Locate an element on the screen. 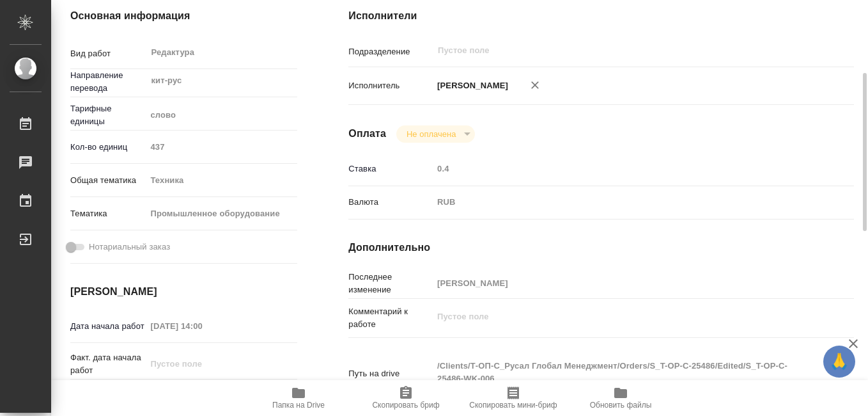  button: Обновить файлы is located at coordinates (621, 398).